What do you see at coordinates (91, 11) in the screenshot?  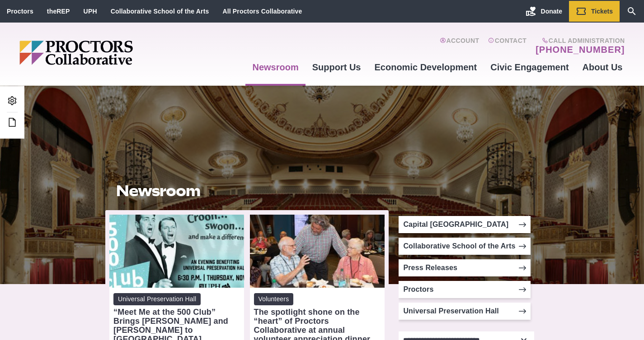 I see `a: UPH` at bounding box center [91, 11].